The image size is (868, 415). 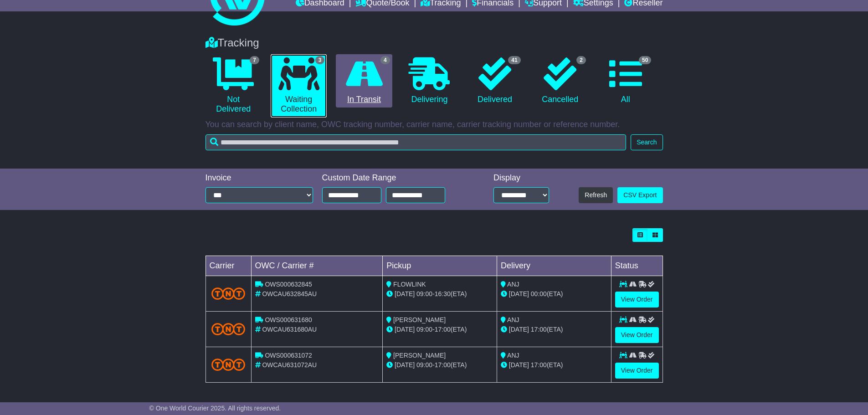 What do you see at coordinates (289, 294) in the screenshot?
I see `span: OWCAU632845AU` at bounding box center [289, 294].